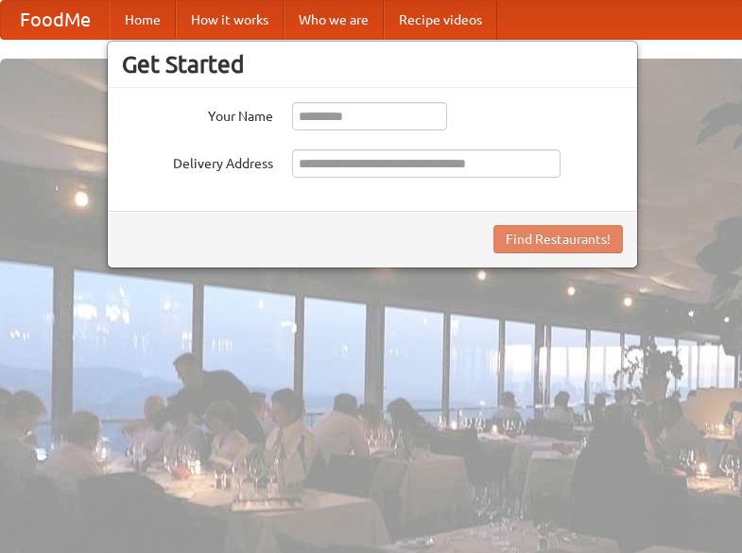 This screenshot has height=553, width=742. What do you see at coordinates (441, 20) in the screenshot?
I see `a: Recipe videos` at bounding box center [441, 20].